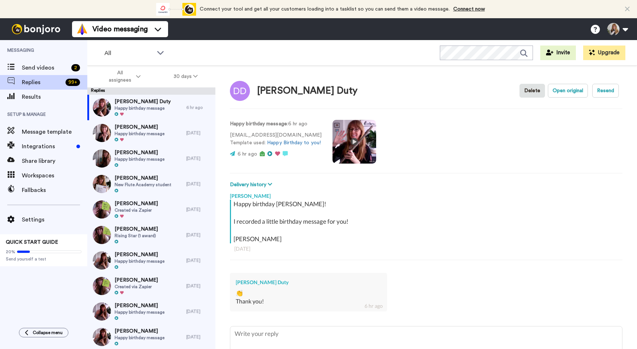 Image resolution: width=637 pixels, height=349 pixels. I want to click on span: Message template, so click(55, 132).